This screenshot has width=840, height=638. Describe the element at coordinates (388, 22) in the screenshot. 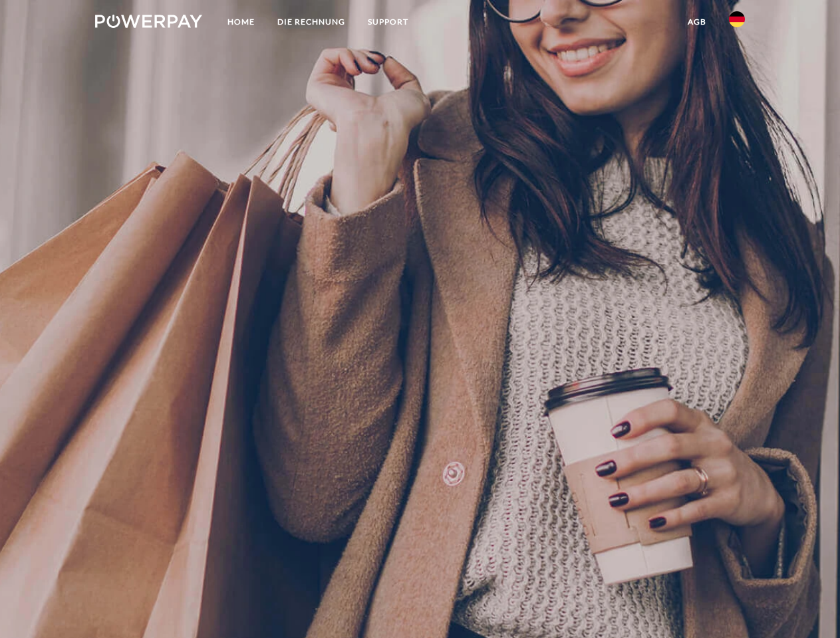

I see `a: SUPPORT` at that location.